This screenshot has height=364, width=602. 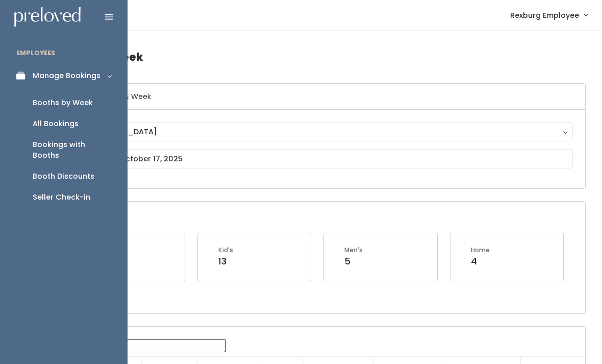 What do you see at coordinates (319, 96) in the screenshot?
I see `h6: Select Location & Week` at bounding box center [319, 96].